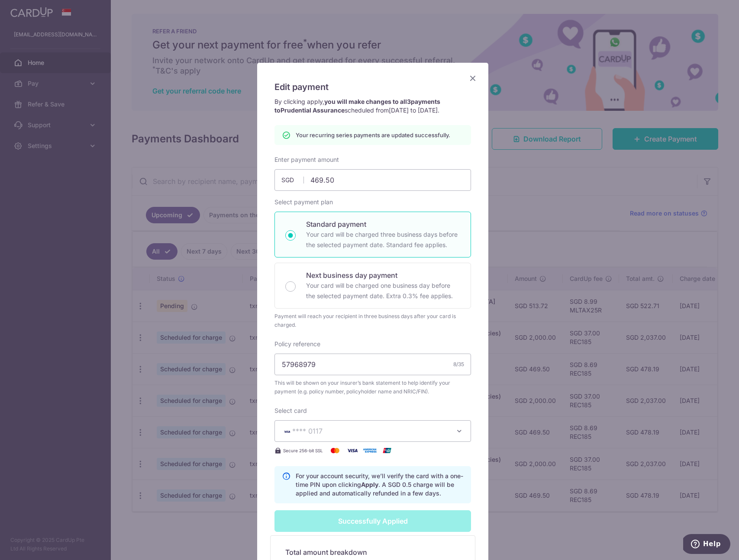 This screenshot has width=739, height=560. Describe the element at coordinates (306, 159) in the screenshot. I see `label: Enter payment amount` at that location.